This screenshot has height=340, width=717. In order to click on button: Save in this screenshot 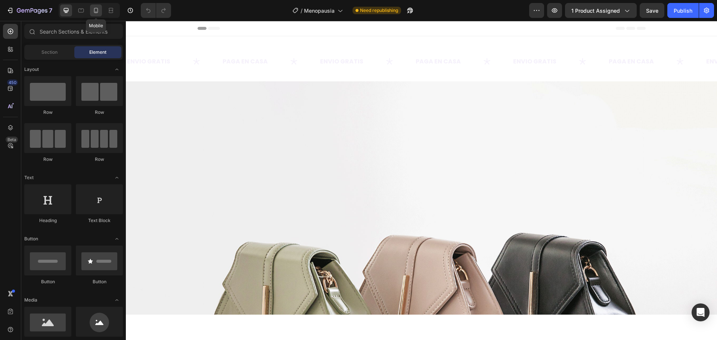, I will do `click(652, 10)`.